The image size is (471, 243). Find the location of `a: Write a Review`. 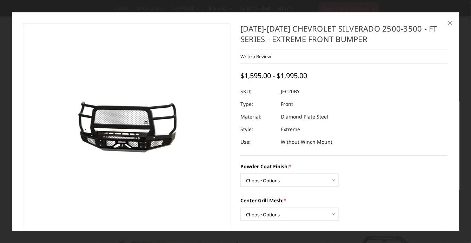

a: Write a Review is located at coordinates (255, 56).